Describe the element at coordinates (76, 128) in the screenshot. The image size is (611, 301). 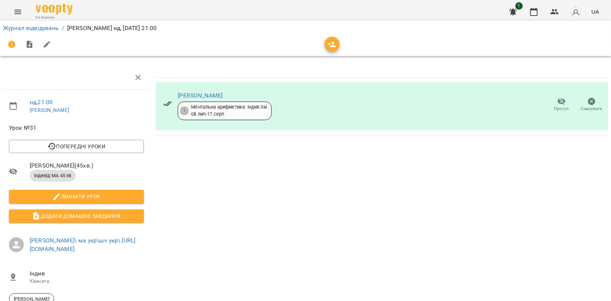
I see `span: Урок №31` at that location.